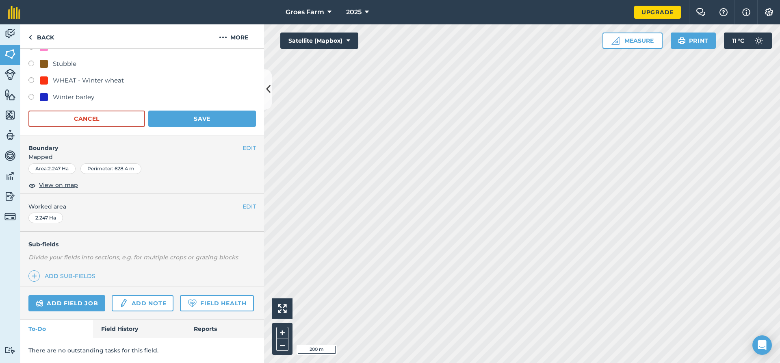 The image size is (780, 363). What do you see at coordinates (87, 119) in the screenshot?
I see `button: Cancel` at bounding box center [87, 119].